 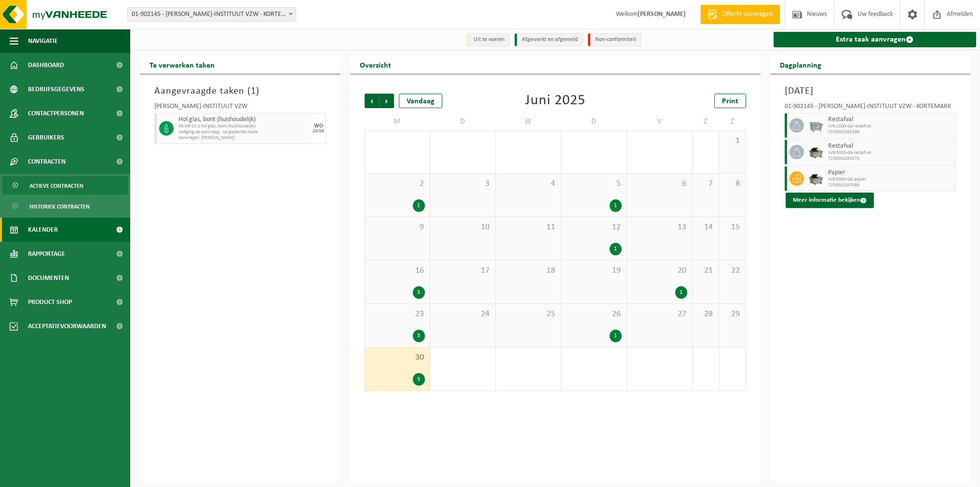 I want to click on a: Offerte aanvragen, so click(x=740, y=14).